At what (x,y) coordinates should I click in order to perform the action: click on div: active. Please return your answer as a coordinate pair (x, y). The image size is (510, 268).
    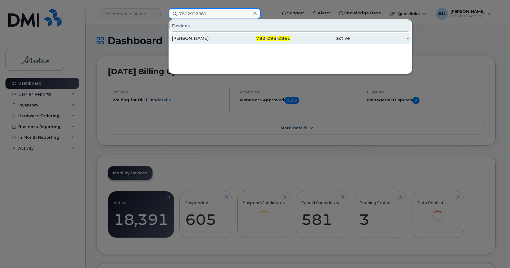
    Looking at the image, I should click on (320, 38).